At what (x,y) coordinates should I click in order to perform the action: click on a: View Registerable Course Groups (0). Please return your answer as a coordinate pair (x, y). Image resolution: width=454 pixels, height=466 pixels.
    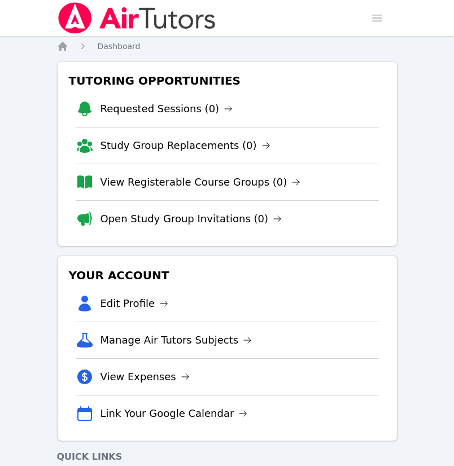
    Looking at the image, I should click on (200, 182).